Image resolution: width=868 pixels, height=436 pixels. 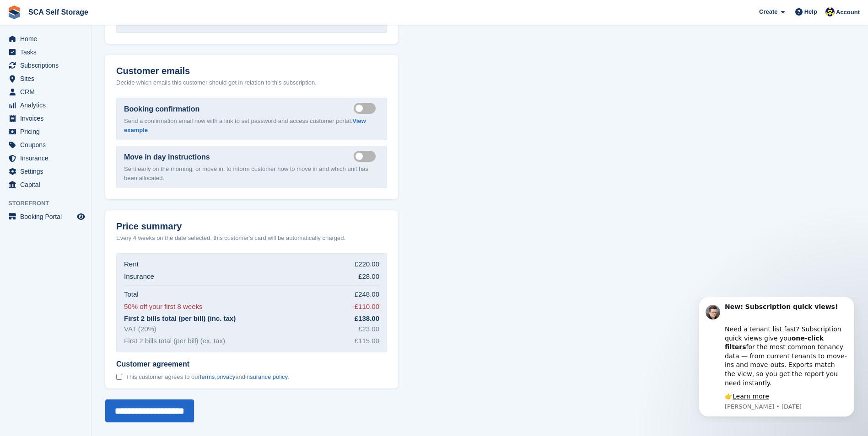 What do you see at coordinates (367, 319) in the screenshot?
I see `div: £138.00` at bounding box center [367, 319].